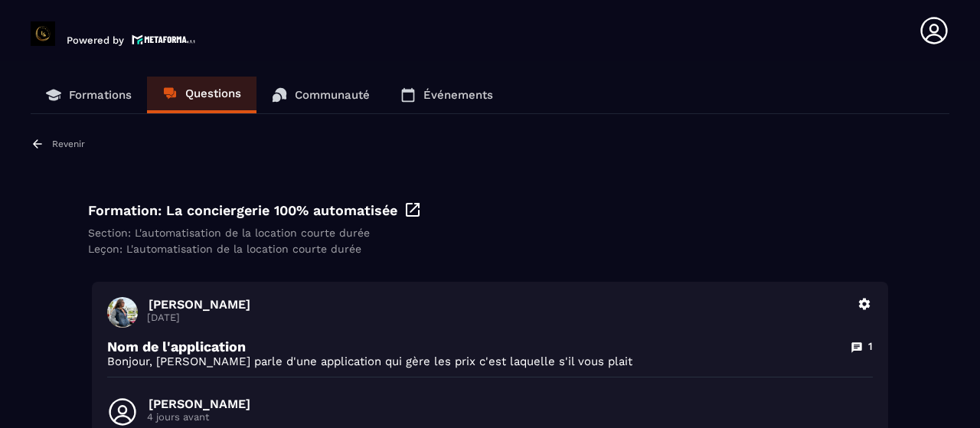 This screenshot has width=980, height=428. What do you see at coordinates (871, 346) in the screenshot?
I see `p: 1` at bounding box center [871, 346].